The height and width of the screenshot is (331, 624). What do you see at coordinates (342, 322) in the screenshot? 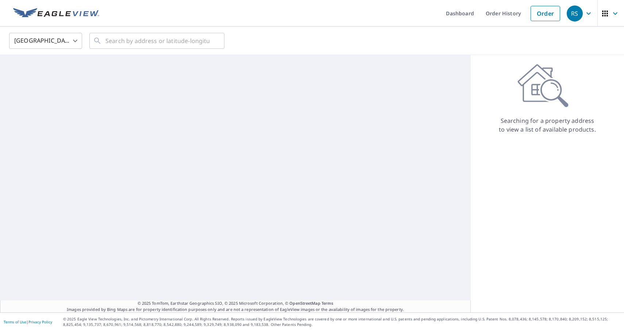
I see `p: © 2025 Eagle View Technologies, Inc. and Pictometry International Corp. All Rights Reserved. Repo...` at bounding box center [342, 322].